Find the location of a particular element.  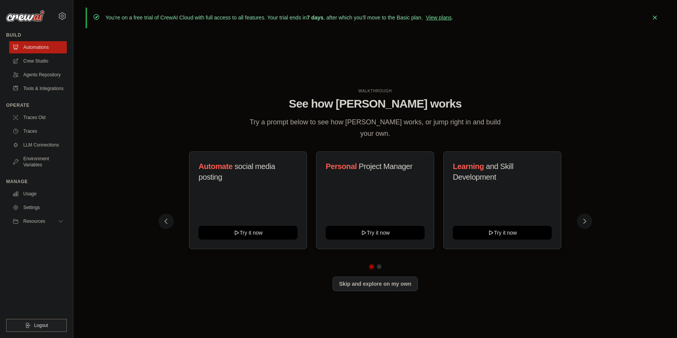

a: Settings is located at coordinates (38, 208).